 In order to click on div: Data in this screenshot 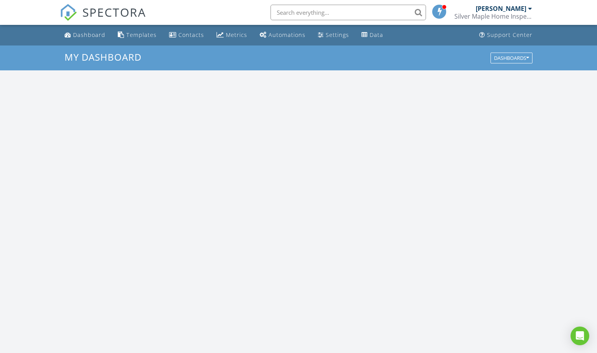, I will do `click(376, 35)`.